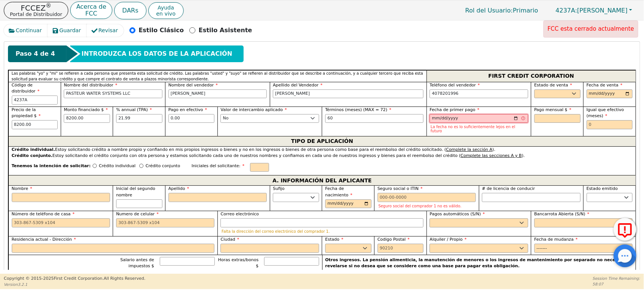 Image resolution: width=644 pixels, height=290 pixels. What do you see at coordinates (562, 214) in the screenshot?
I see `span: Bancarrota Abierta (S/N)` at bounding box center [562, 214].